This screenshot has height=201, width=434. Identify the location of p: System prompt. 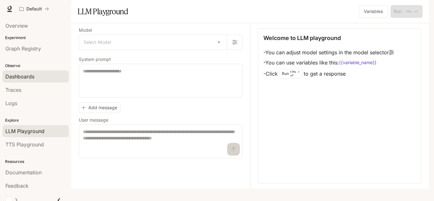
(95, 59).